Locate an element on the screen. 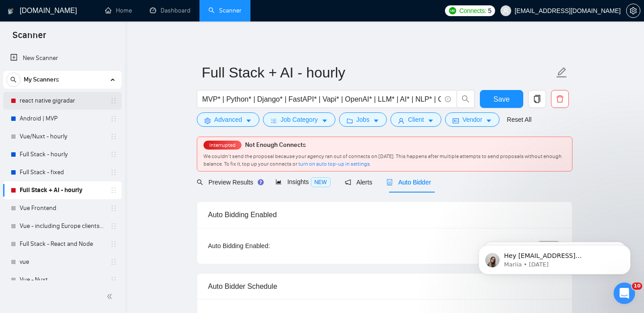  span: Job Category is located at coordinates (299, 119).